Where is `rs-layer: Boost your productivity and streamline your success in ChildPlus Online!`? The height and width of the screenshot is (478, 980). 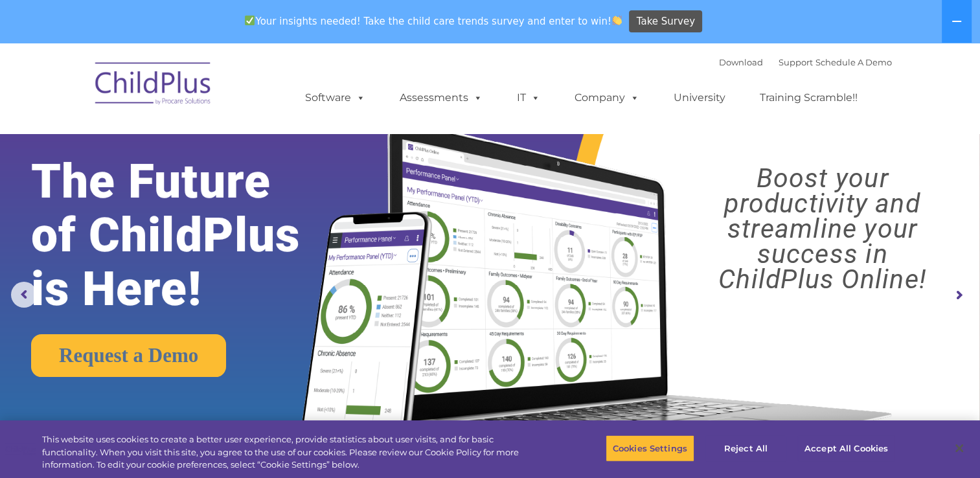 rs-layer: Boost your productivity and streamline your success in ChildPlus Online! is located at coordinates (822, 229).